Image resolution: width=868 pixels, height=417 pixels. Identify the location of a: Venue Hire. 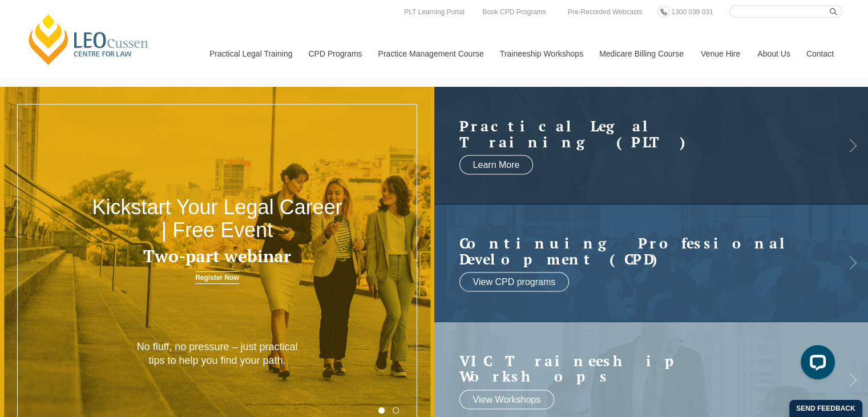
(720, 54).